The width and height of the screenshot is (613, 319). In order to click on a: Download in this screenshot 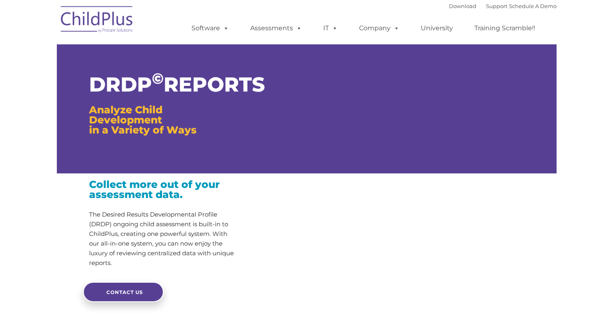, I will do `click(463, 6)`.